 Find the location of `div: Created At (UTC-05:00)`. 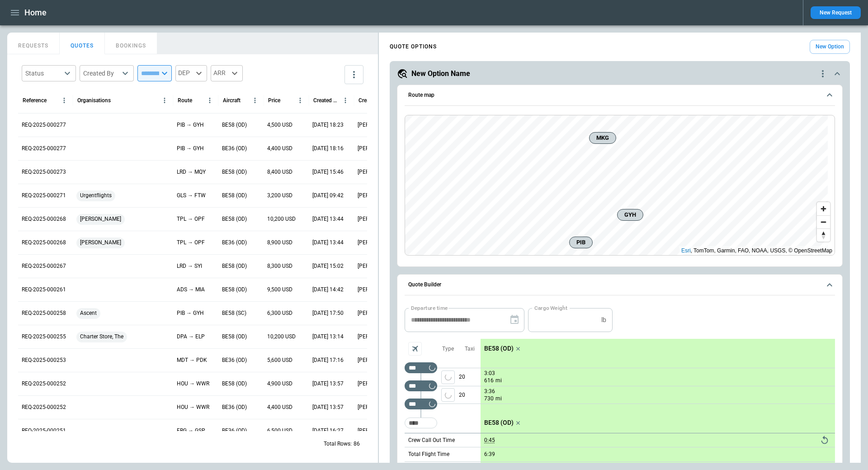

div: Created At (UTC-05:00) is located at coordinates (326, 100).